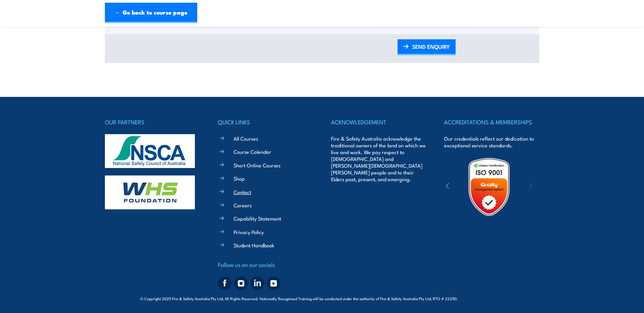  Describe the element at coordinates (239, 178) in the screenshot. I see `a: Shop` at that location.